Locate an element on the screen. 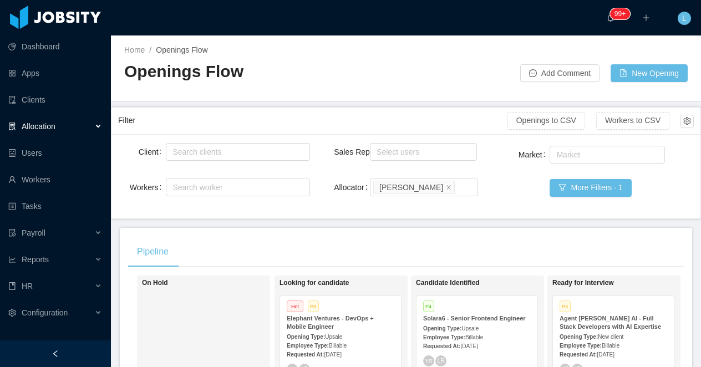  a: icon: auditClients is located at coordinates (55, 100).